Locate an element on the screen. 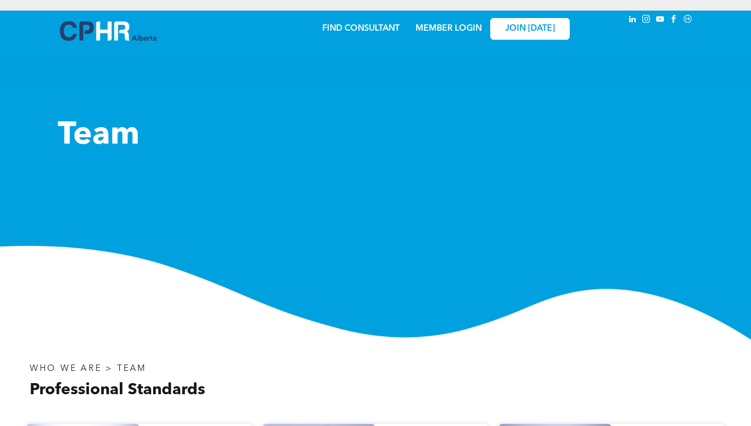 The image size is (751, 426). a: linkedin is located at coordinates (633, 20).